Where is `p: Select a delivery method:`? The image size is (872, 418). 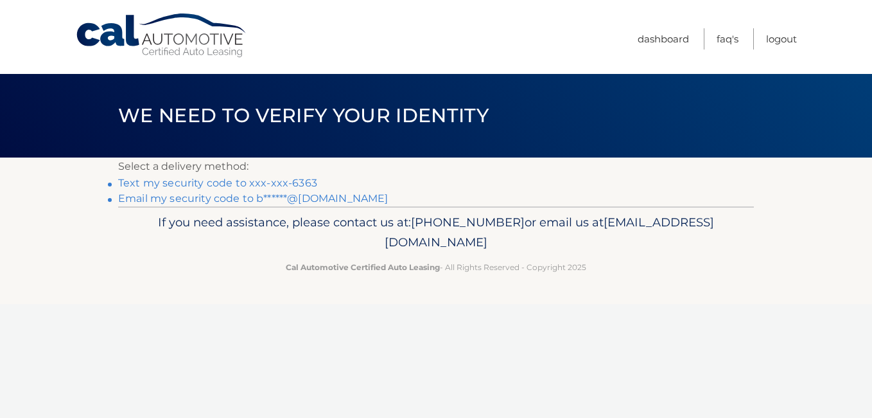 p: Select a delivery method: is located at coordinates (436, 166).